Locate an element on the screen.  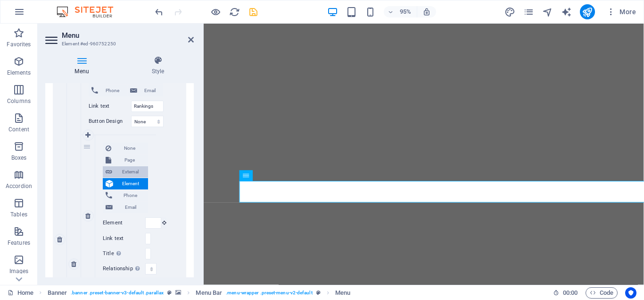
span: External is located at coordinates (130, 172).